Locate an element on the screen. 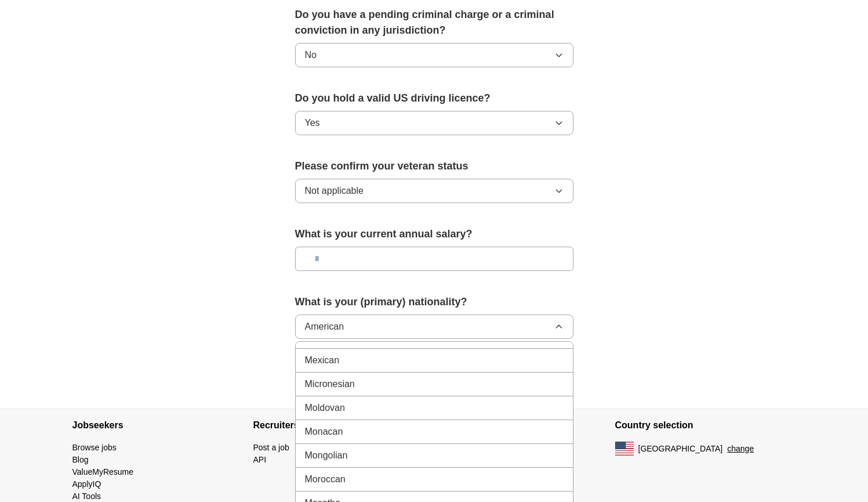 The width and height of the screenshot is (868, 502). span: Not applicable is located at coordinates (334, 191).